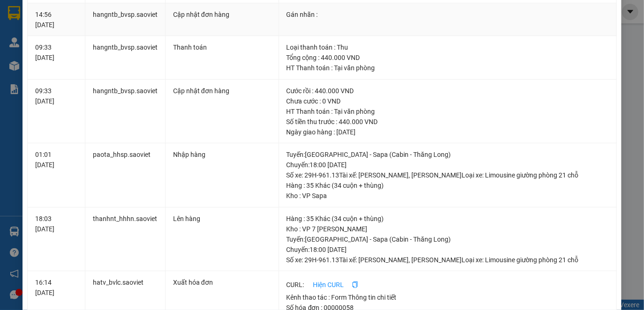 This screenshot has width=644, height=310. Describe the element at coordinates (125, 175) in the screenshot. I see `td: paota_hhsp.saoviet` at that location.